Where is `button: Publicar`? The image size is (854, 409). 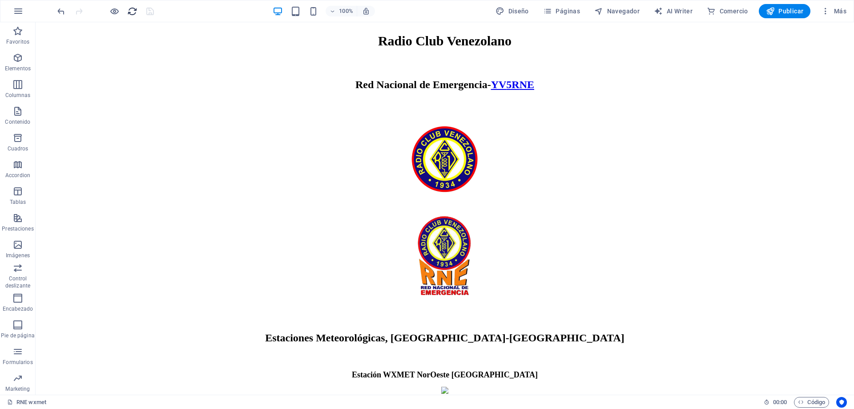 button: Publicar is located at coordinates (785, 11).